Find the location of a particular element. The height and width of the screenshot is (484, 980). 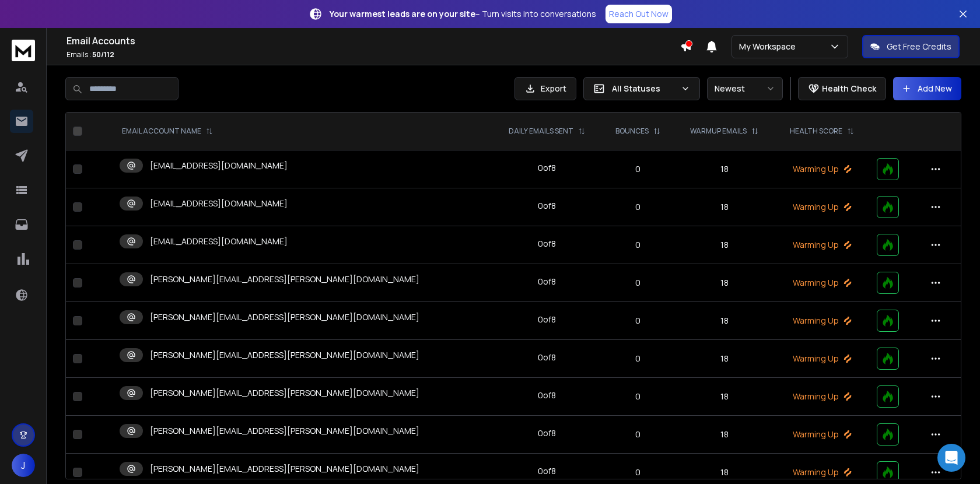

img: logo is located at coordinates (24, 51).